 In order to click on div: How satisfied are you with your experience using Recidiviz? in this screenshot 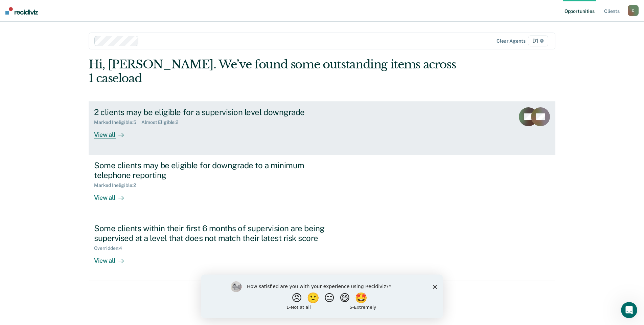, I will do `click(124, 12)`.